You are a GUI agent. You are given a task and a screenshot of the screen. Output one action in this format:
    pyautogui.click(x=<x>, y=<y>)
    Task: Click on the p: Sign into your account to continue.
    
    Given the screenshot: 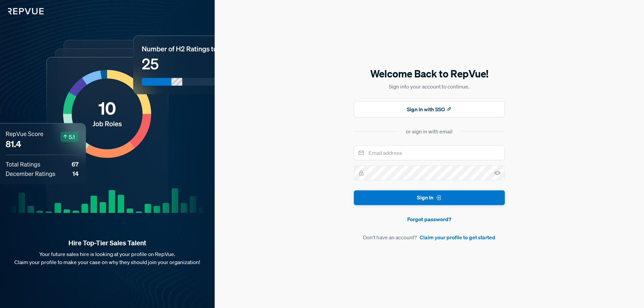 What is the action you would take?
    pyautogui.click(x=429, y=87)
    